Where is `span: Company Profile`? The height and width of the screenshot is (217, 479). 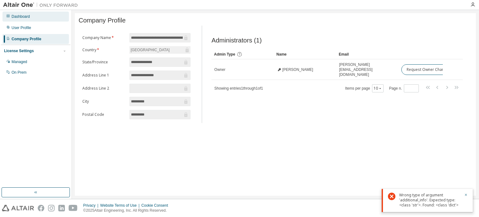
span: Company Profile is located at coordinates (102, 20).